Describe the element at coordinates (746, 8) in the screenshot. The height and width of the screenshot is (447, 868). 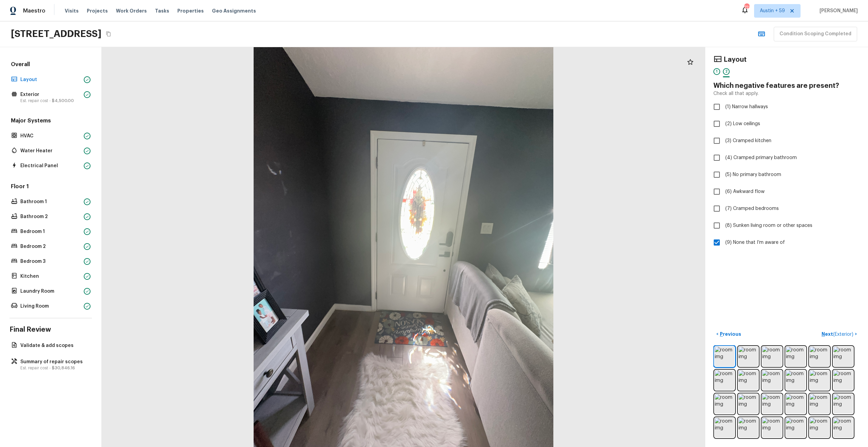
I see `div: 721` at that location.